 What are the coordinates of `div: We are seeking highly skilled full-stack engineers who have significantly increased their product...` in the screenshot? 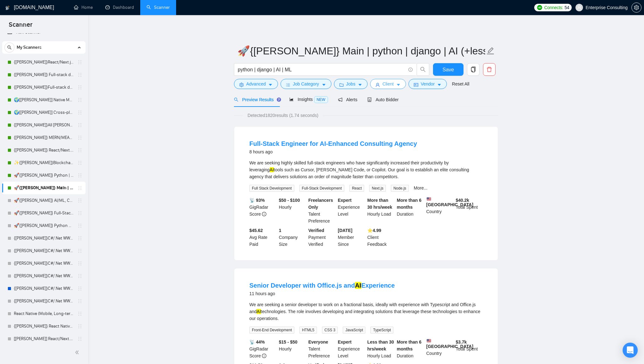 It's located at (366, 170).